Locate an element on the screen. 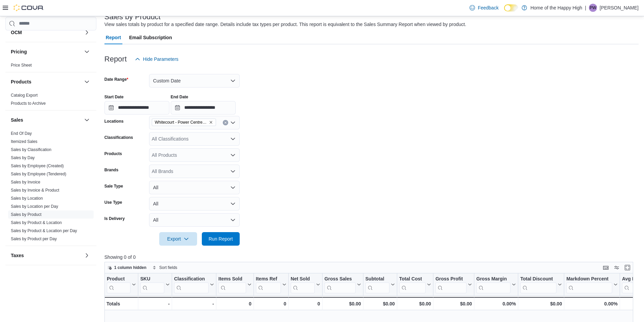  span: Whitecourt - Power Centre - Fire & Flower is located at coordinates (184, 122).